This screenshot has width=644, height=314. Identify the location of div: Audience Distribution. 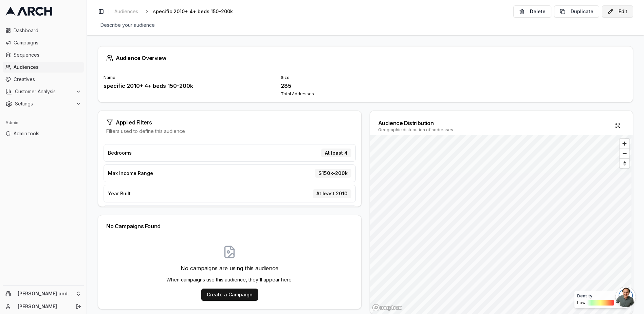
(416, 123).